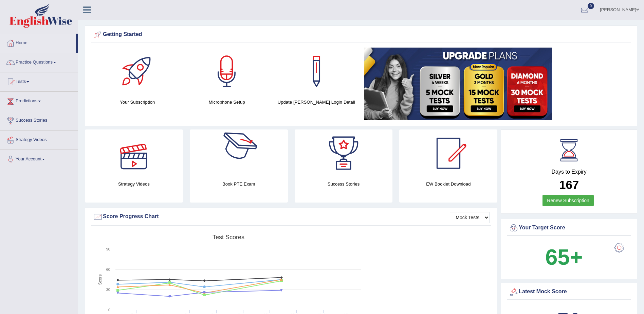 This screenshot has width=644, height=314. What do you see at coordinates (39, 100) in the screenshot?
I see `a: Predictions` at bounding box center [39, 100].